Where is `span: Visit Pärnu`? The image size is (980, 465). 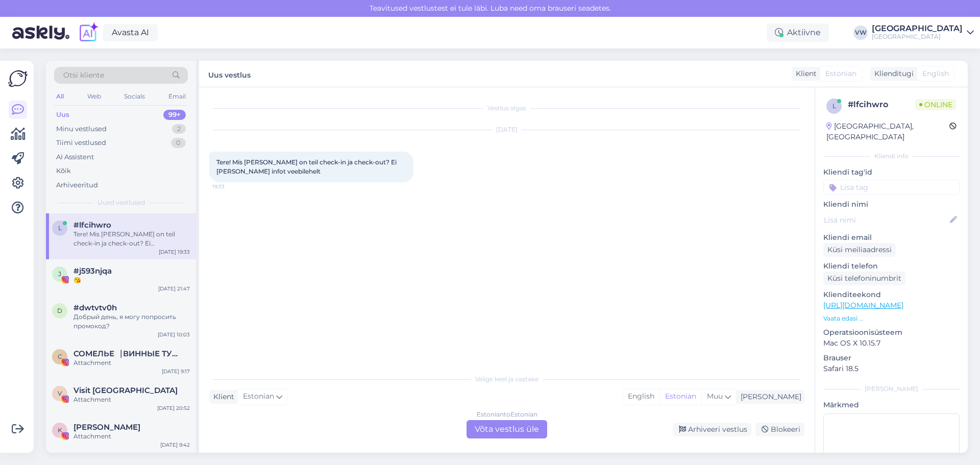 span: Visit Pärnu is located at coordinates (125, 390).